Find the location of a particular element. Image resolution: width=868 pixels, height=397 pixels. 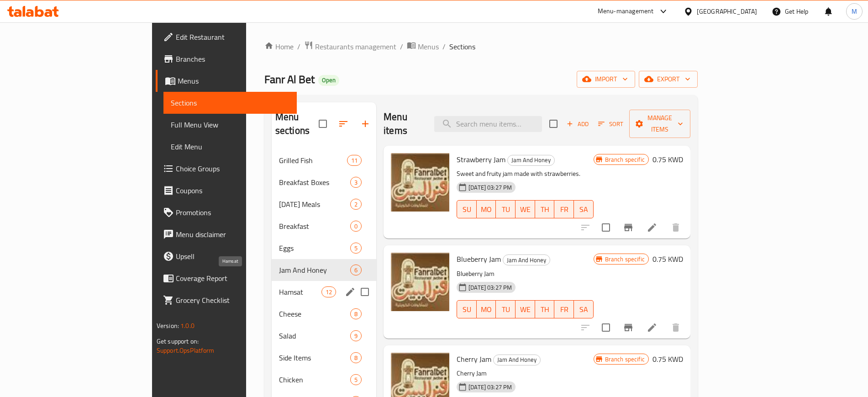

span: Choice Groups is located at coordinates (232, 169).